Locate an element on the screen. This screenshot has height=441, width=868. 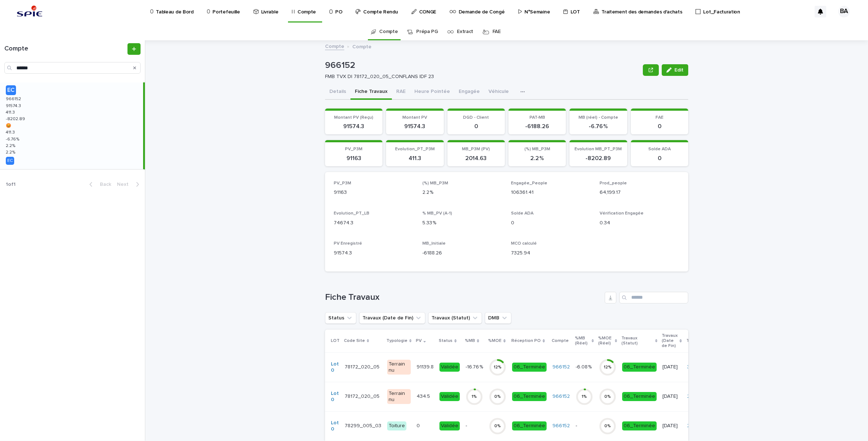
a: 309 is located at coordinates (692, 367).